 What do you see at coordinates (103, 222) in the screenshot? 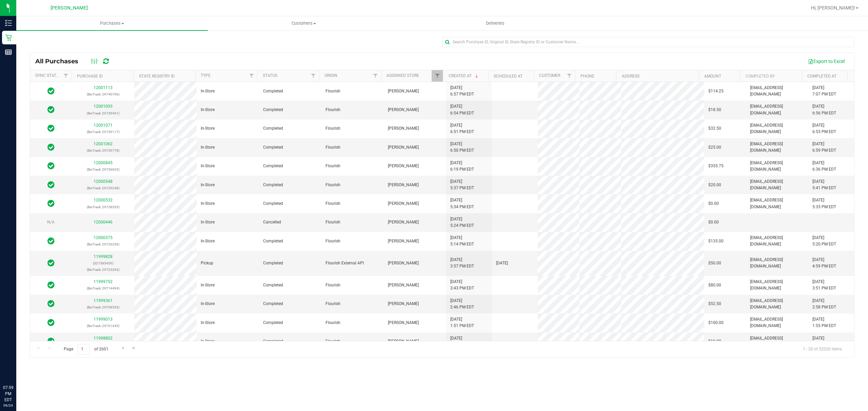
I see `a: 12000446` at bounding box center [103, 222].